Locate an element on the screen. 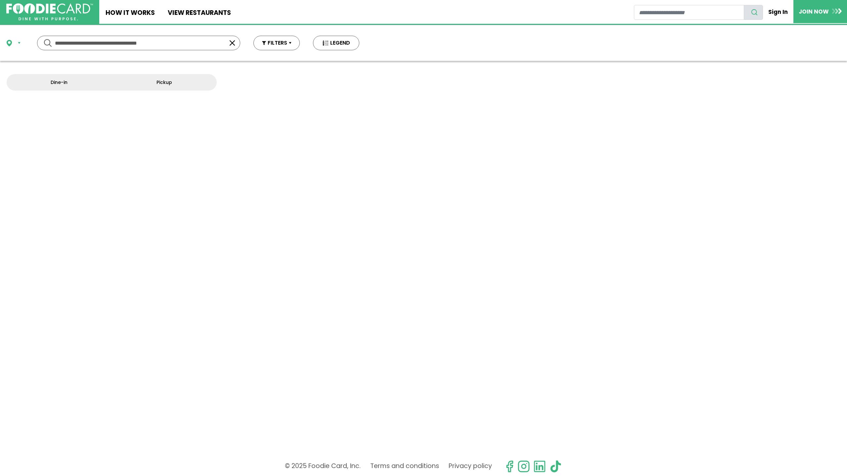 The height and width of the screenshot is (476, 847). a: Terms and conditions is located at coordinates (404, 467).